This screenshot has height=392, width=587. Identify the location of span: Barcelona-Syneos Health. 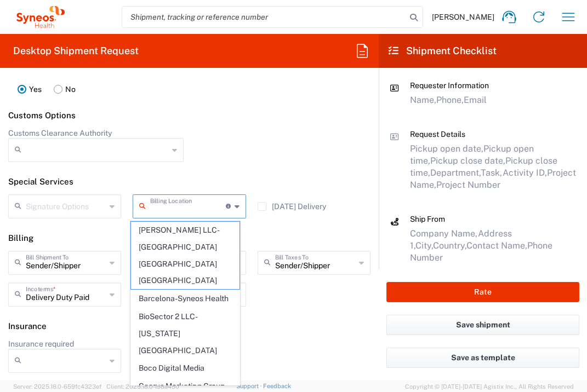
(185, 298).